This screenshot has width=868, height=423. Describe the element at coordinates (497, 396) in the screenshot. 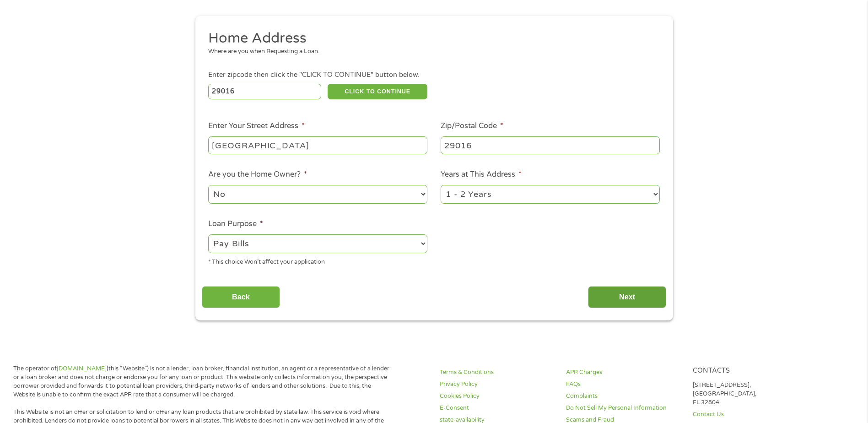

I see `a: Cookies Policy` at that location.